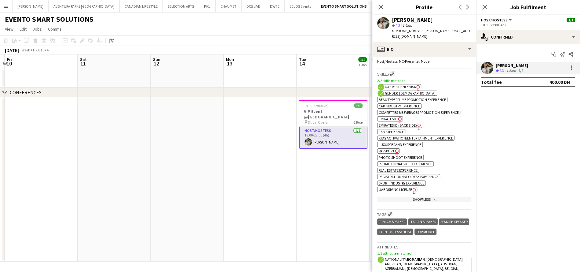 This screenshot has width=580, height=272. What do you see at coordinates (412, 99) in the screenshot?
I see `span: Beauty/Perfume promotion experience` at bounding box center [412, 99].